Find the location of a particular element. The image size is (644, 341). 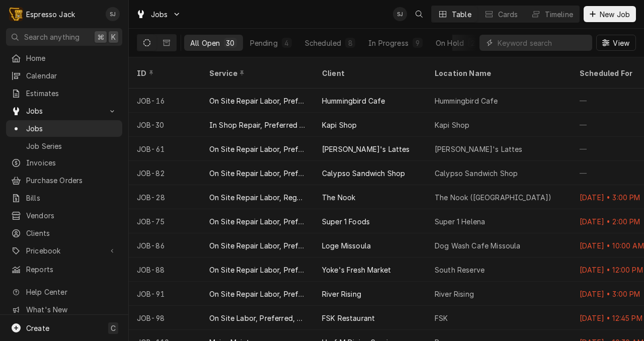

div: Service is located at coordinates (257, 73).